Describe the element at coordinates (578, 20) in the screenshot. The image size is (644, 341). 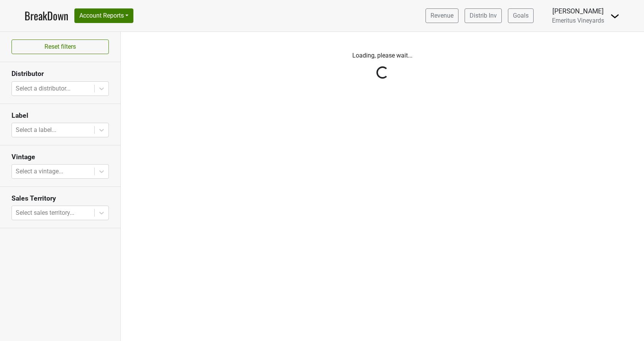
I see `span: Emeritus Vineyards` at that location.